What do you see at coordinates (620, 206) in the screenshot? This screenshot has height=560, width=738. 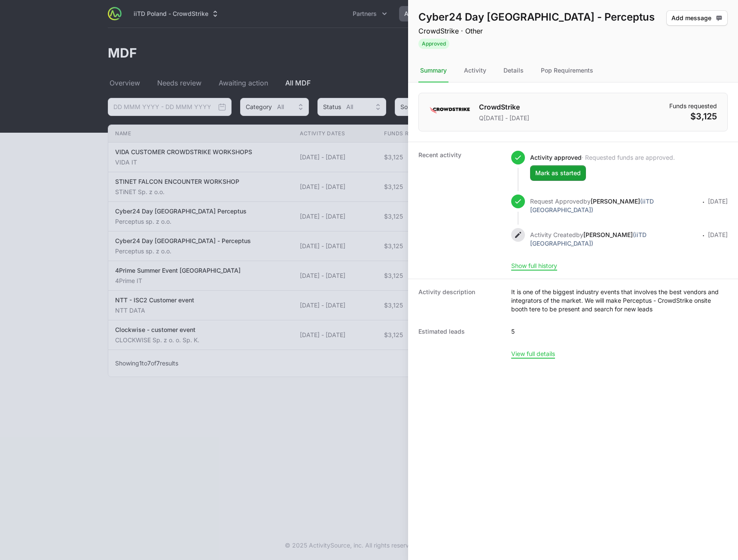 I see `ul: Activity history timeline` at bounding box center [620, 206].